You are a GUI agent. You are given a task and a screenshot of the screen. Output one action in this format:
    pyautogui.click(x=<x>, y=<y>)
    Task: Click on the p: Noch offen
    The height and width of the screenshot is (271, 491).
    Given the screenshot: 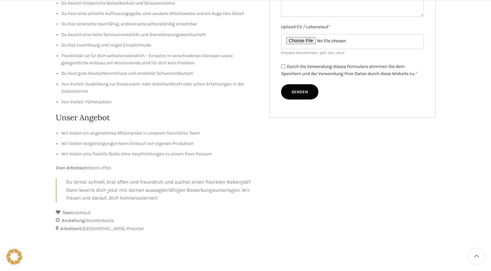 What is the action you would take?
    pyautogui.click(x=158, y=168)
    